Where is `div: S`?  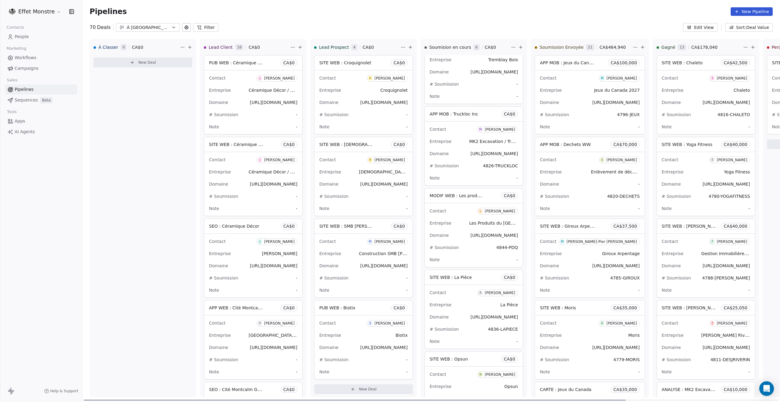
div: S is located at coordinates (712, 78).